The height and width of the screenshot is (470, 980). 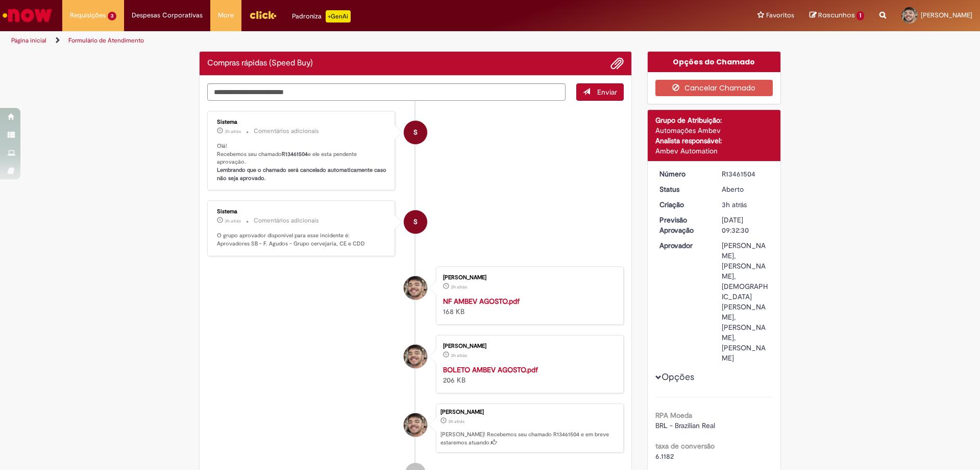 I want to click on div: Ambev Automation, so click(x=714, y=151).